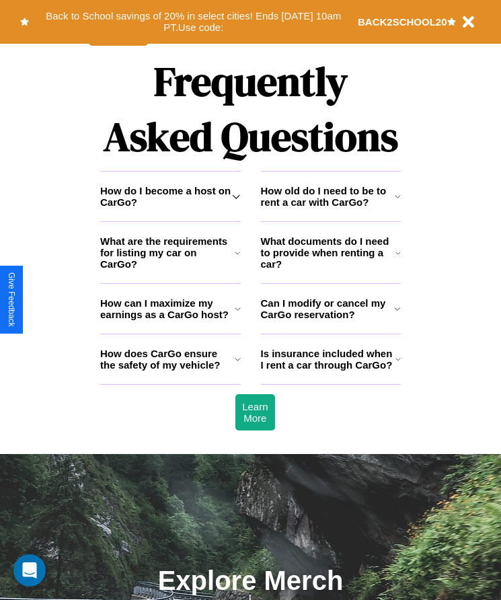 The image size is (501, 600). What do you see at coordinates (30, 571) in the screenshot?
I see `div: Open Intercom Messenger` at bounding box center [30, 571].